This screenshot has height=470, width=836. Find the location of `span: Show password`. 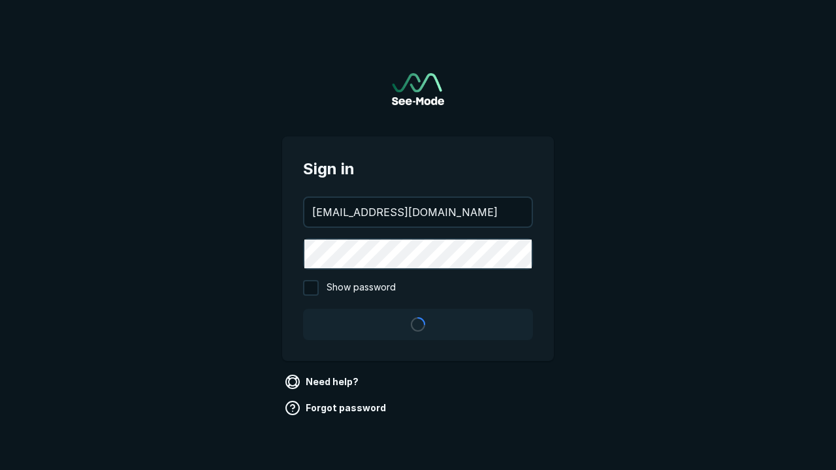

span: Show password is located at coordinates (361, 288).